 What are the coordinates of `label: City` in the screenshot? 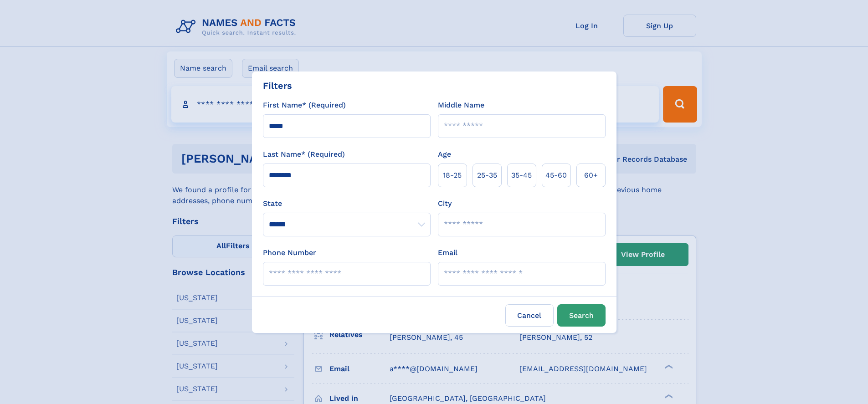 It's located at (445, 204).